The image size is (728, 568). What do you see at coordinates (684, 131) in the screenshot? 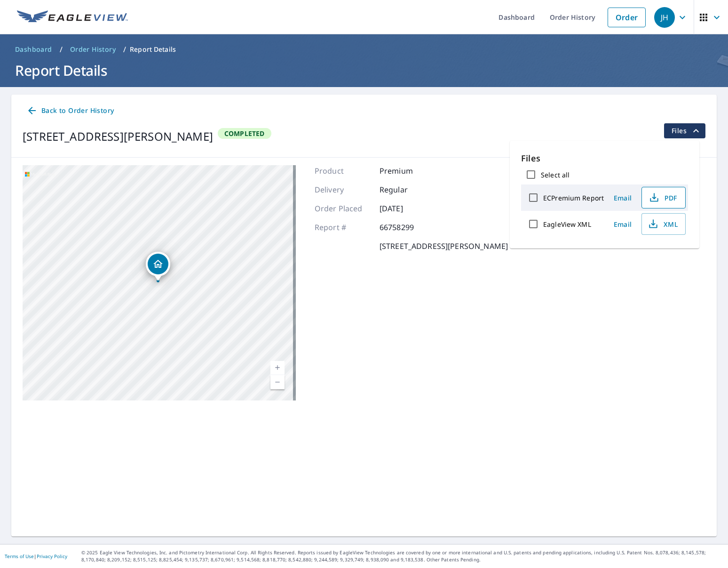
I see `button: filesDropdownBtn-66758299` at bounding box center [684, 131].